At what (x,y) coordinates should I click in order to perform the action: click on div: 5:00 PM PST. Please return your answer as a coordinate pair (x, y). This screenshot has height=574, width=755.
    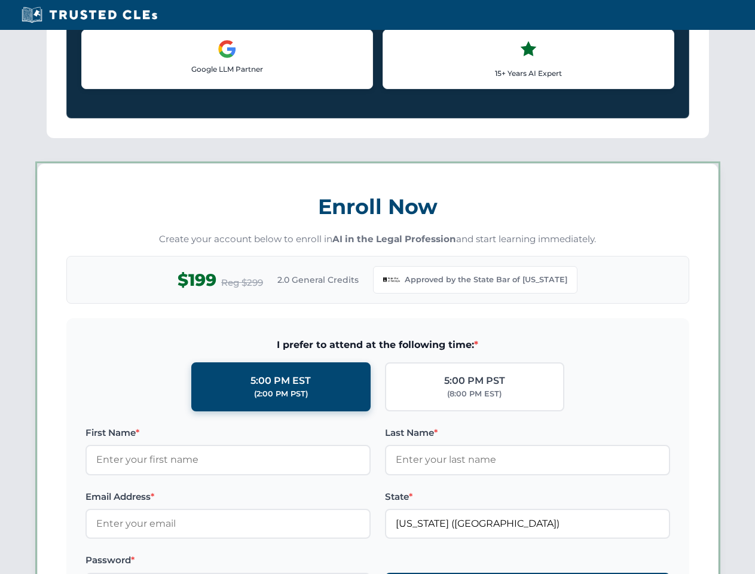
    Looking at the image, I should click on (475, 381).